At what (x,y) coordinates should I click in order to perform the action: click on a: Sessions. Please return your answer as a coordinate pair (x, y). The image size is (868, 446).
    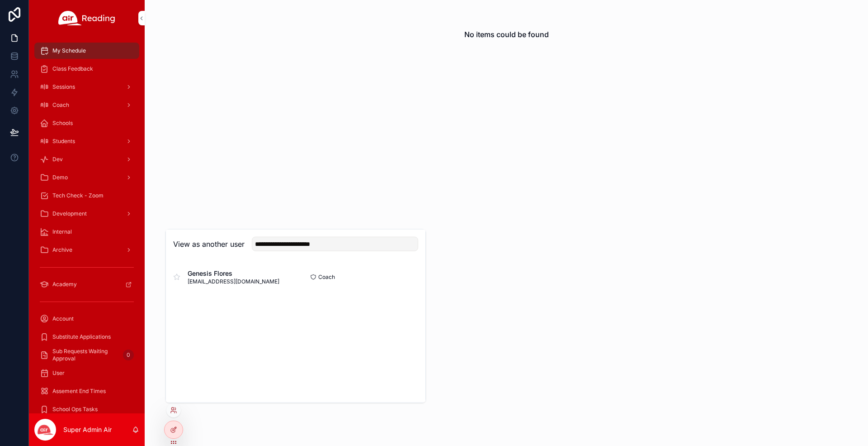
    Looking at the image, I should click on (87, 87).